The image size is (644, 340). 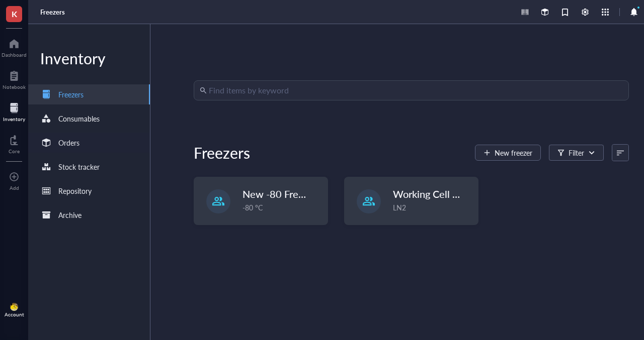 I want to click on span: New freezer, so click(x=513, y=153).